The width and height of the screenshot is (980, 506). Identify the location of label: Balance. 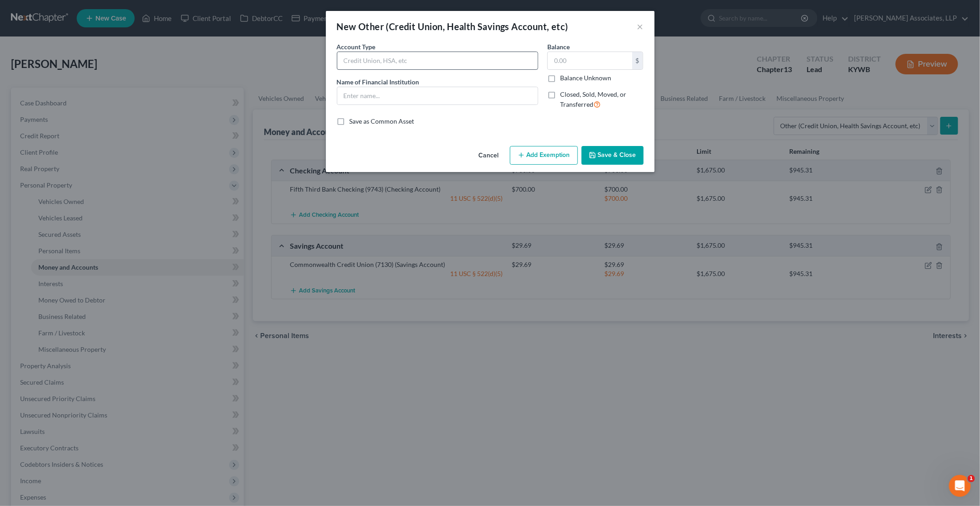
(558, 46).